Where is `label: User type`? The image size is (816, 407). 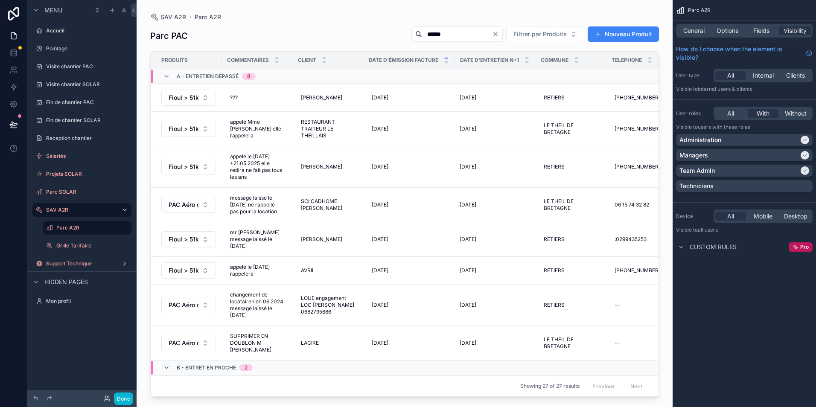
label: User type is located at coordinates (693, 76).